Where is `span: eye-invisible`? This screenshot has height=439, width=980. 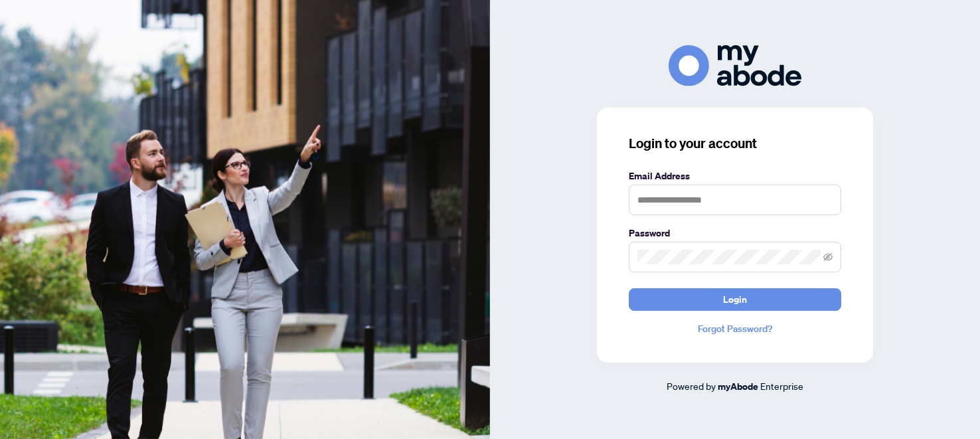
span: eye-invisible is located at coordinates (828, 257).